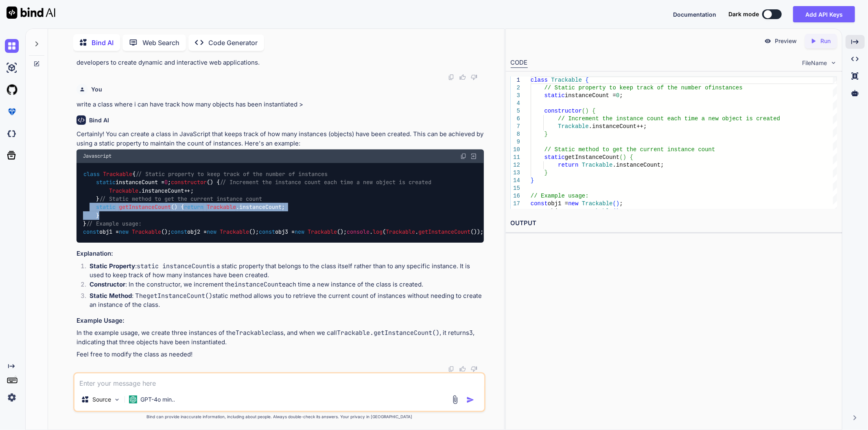 This screenshot has height=430, width=868. I want to click on div: 11, so click(515, 157).